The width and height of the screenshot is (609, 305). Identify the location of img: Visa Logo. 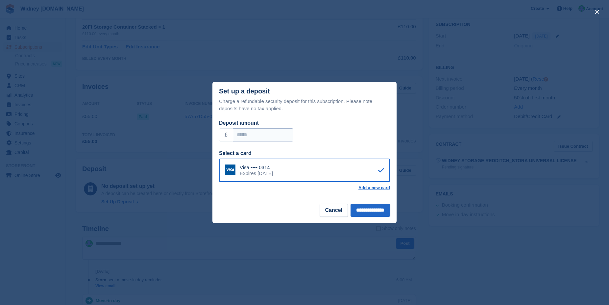
(230, 170).